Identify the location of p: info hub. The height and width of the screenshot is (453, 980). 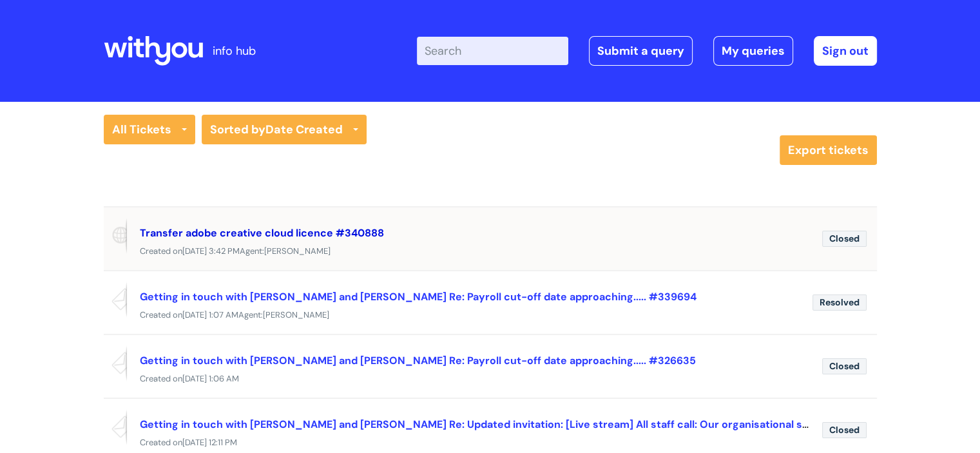
(234, 51).